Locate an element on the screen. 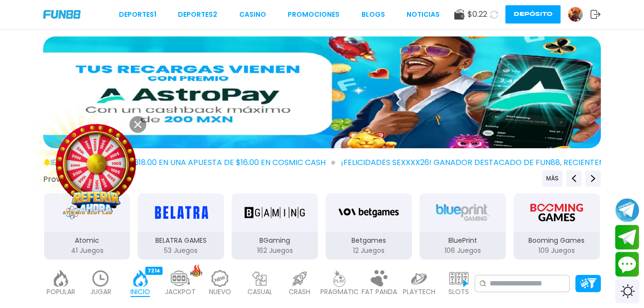 This screenshot has height=308, width=644. p: PLAYTECH is located at coordinates (419, 291).